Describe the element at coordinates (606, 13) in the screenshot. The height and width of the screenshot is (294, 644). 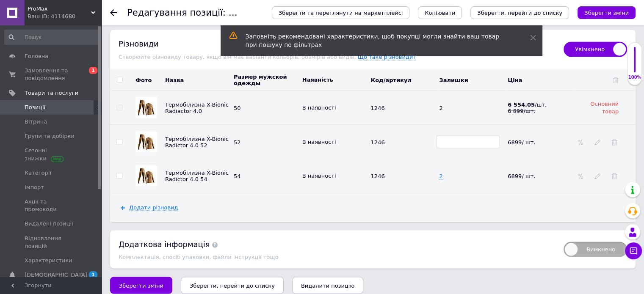
I see `i: Зберегти зміни` at that location.